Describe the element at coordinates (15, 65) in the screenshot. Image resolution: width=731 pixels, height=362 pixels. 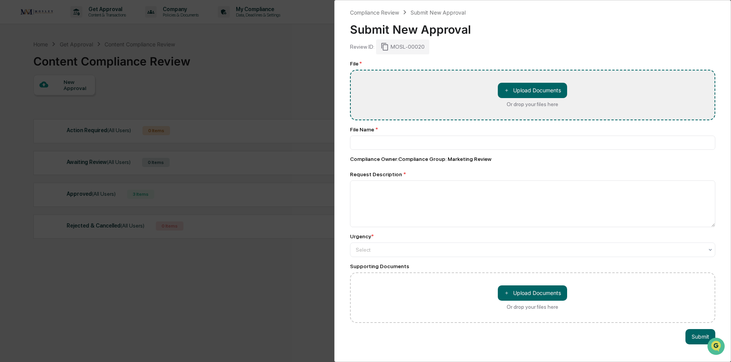
I see `img: 1746055101610-c473b297-6a78-478c-a979-82029cc54cd1` at that location.